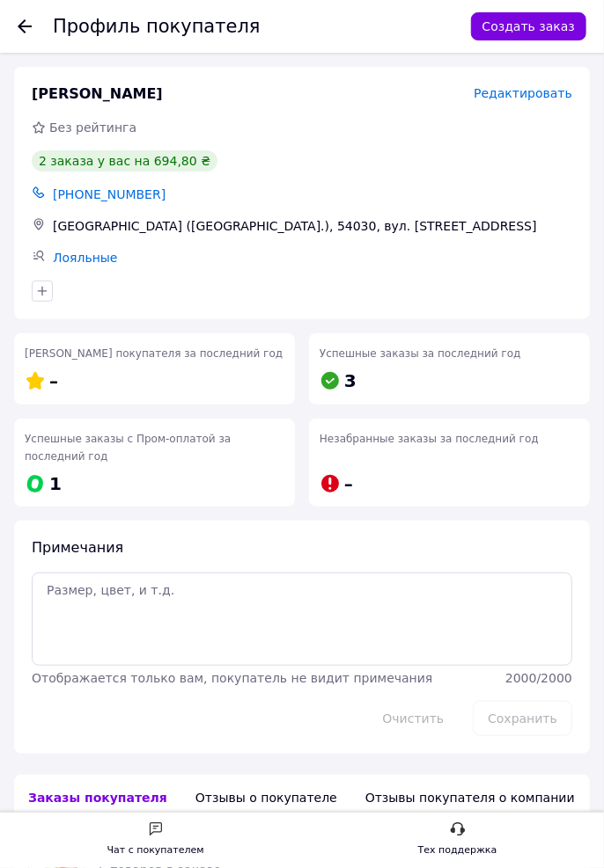  What do you see at coordinates (420, 353) in the screenshot?
I see `span: Успешные заказы за последний год` at bounding box center [420, 353].